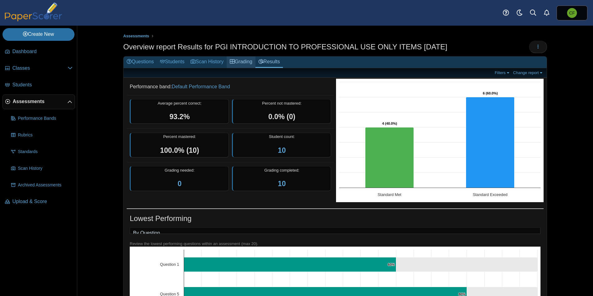  Describe the element at coordinates (503, 73) in the screenshot. I see `a: Filters` at that location.